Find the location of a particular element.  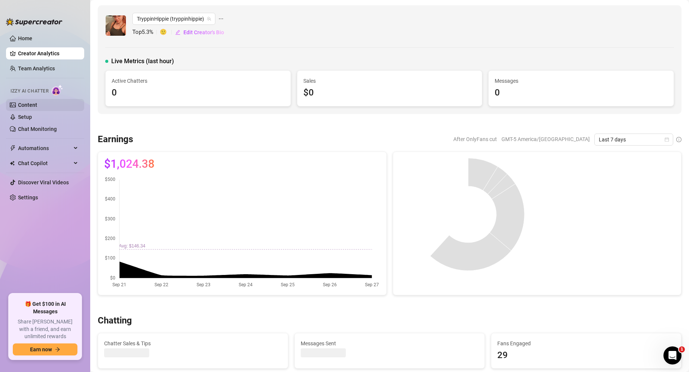

a: Team Analytics is located at coordinates (36, 68).